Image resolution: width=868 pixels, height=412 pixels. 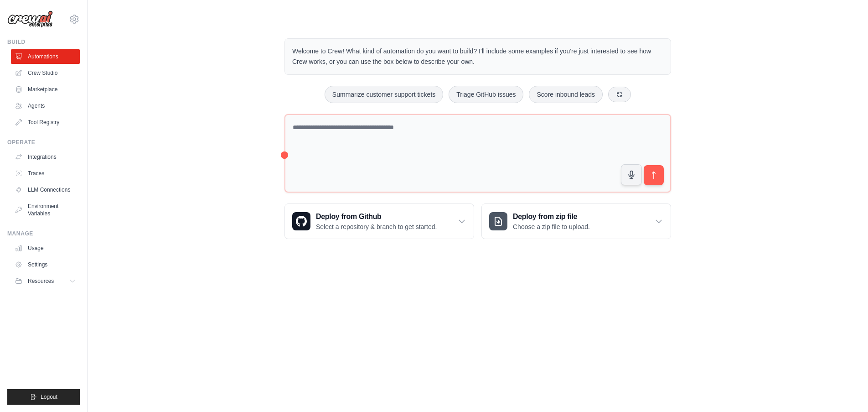 What do you see at coordinates (376, 217) in the screenshot?
I see `h3: Deploy from Github` at bounding box center [376, 217].